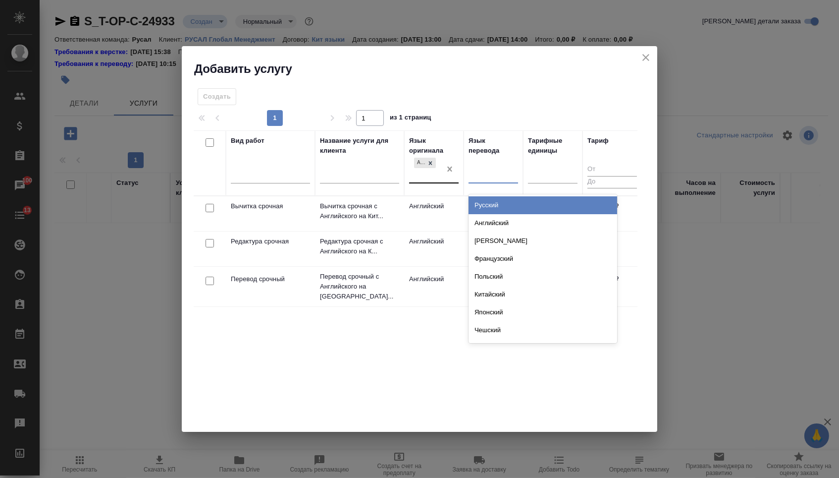  I want to click on div: Японский, so click(543, 312).